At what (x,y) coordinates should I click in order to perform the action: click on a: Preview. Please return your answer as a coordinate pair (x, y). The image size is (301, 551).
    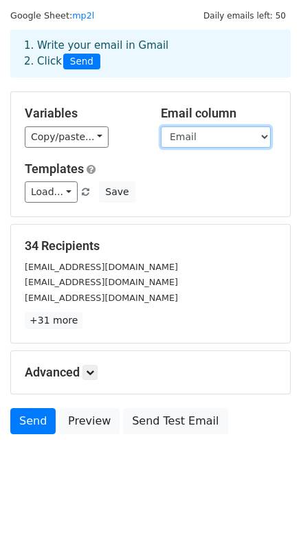
    Looking at the image, I should click on (89, 421).